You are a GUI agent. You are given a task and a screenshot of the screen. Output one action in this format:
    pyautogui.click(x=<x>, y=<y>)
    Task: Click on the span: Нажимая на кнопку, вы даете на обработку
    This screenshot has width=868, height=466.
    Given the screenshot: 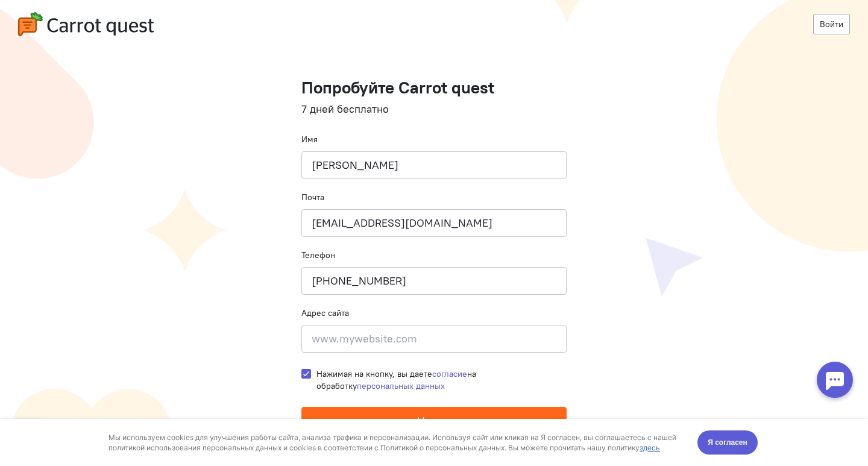 What is the action you would take?
    pyautogui.click(x=396, y=380)
    